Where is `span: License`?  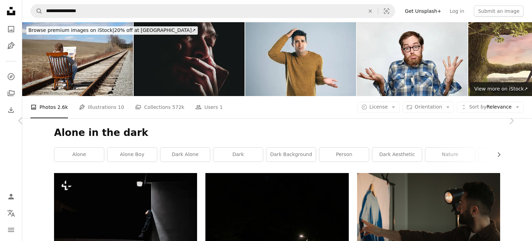
span: License is located at coordinates (378, 107).